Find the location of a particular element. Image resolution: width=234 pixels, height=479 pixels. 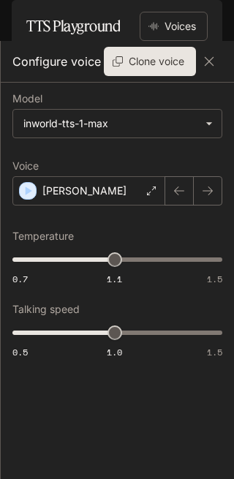

h1: TTS Playground is located at coordinates (73, 26).